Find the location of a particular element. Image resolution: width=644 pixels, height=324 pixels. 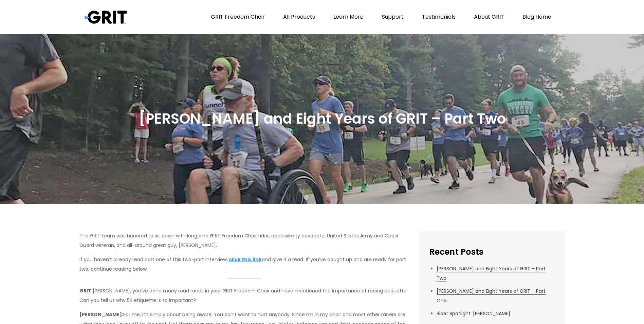

a: click this link is located at coordinates (245, 259).